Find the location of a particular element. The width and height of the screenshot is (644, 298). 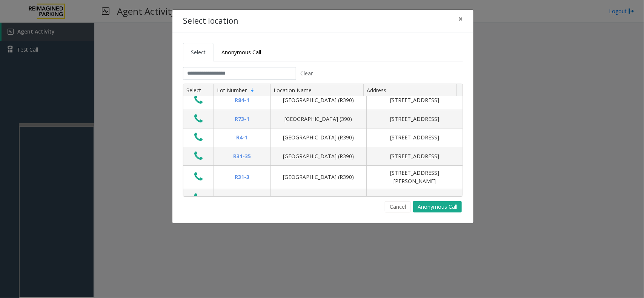

button: Cancel is located at coordinates (398, 207).